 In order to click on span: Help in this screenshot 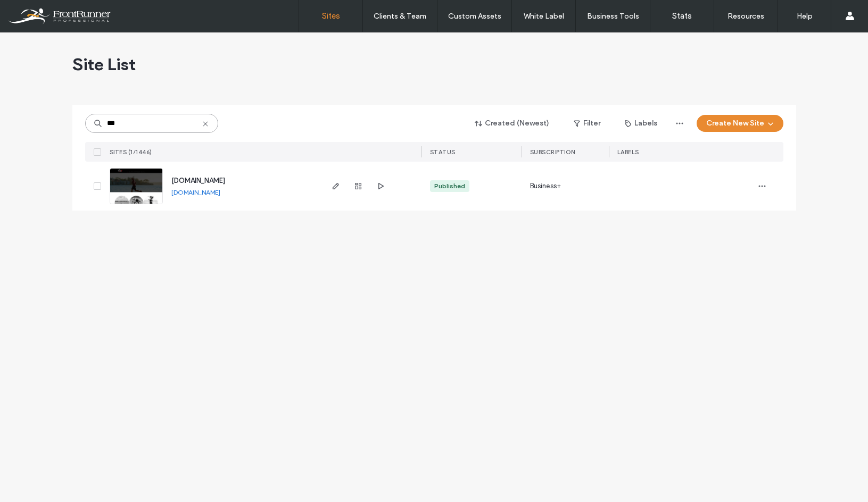, I will do `click(35, 12)`.